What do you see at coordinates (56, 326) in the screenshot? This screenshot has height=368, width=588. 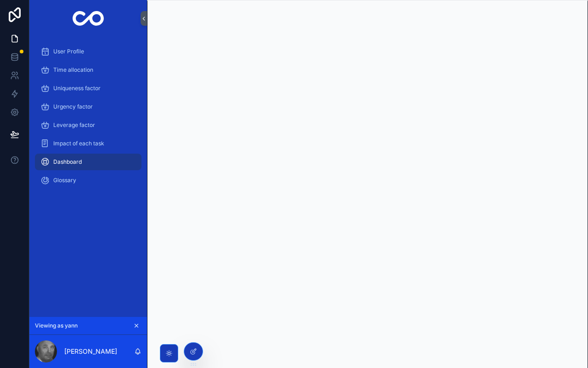 I see `span: Viewing as yann` at bounding box center [56, 326].